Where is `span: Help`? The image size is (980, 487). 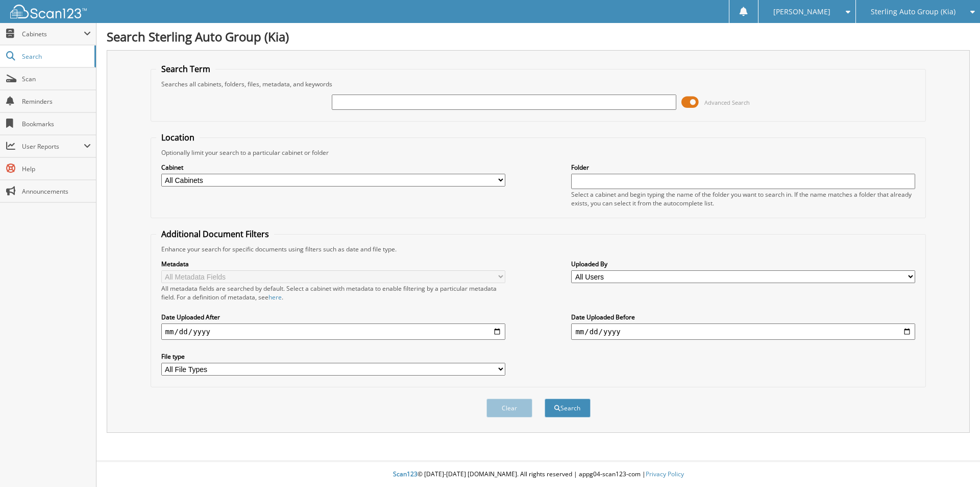
span: Help is located at coordinates (56, 169).